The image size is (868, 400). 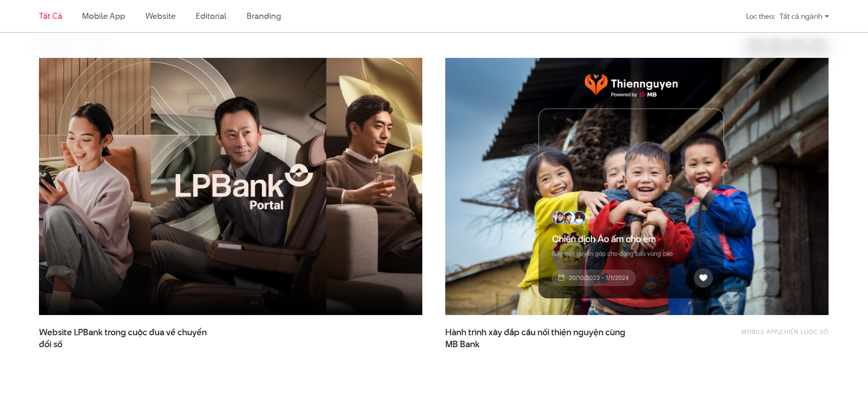 What do you see at coordinates (804, 16) in the screenshot?
I see `div: Tất cả ngành` at bounding box center [804, 16].